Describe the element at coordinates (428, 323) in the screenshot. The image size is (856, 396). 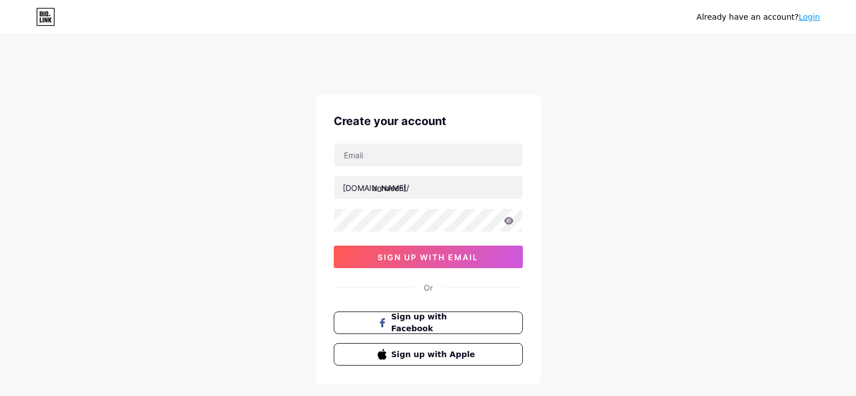
I see `button: Sign up with Facebook` at that location.